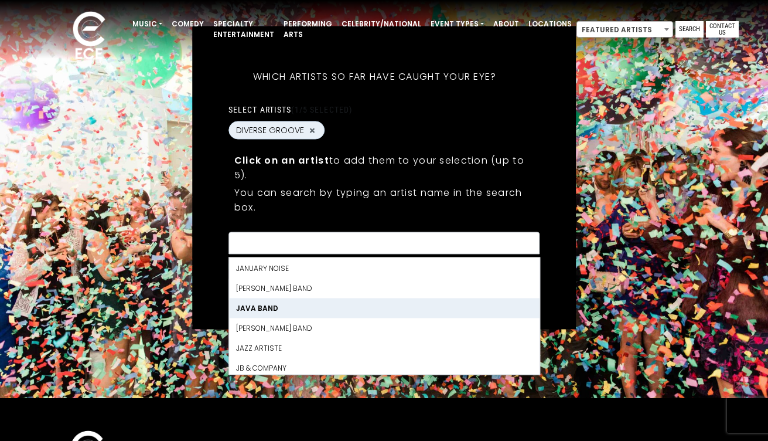  I want to click on a: About, so click(506, 24).